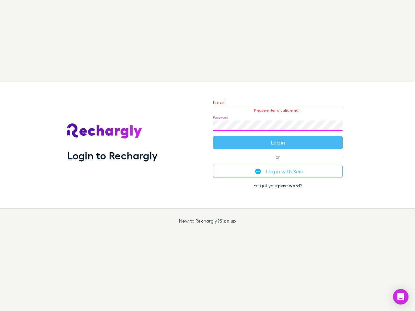 Image resolution: width=415 pixels, height=311 pixels. Describe the element at coordinates (278, 143) in the screenshot. I see `button: Log in` at that location.